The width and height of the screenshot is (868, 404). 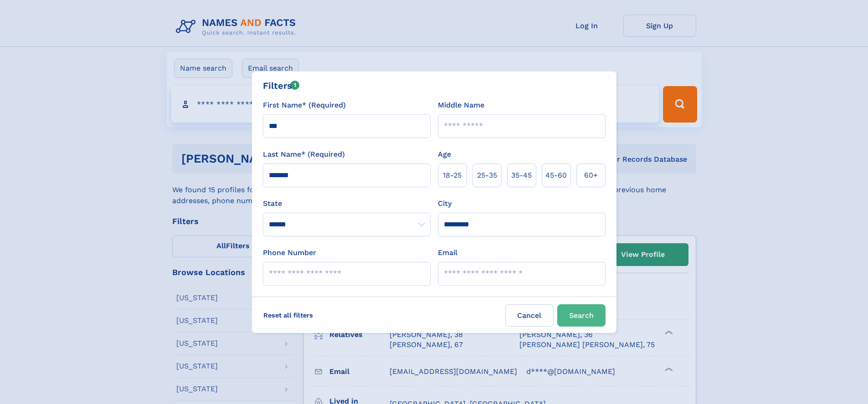 What do you see at coordinates (556, 176) in the screenshot?
I see `span: 45‑60` at bounding box center [556, 176].